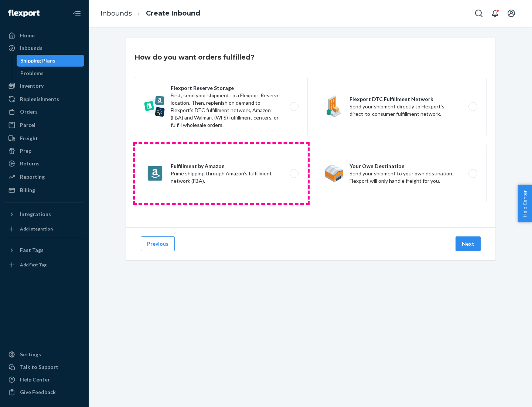 The width and height of the screenshot is (532, 407). I want to click on a: Help Center, so click(44, 379).